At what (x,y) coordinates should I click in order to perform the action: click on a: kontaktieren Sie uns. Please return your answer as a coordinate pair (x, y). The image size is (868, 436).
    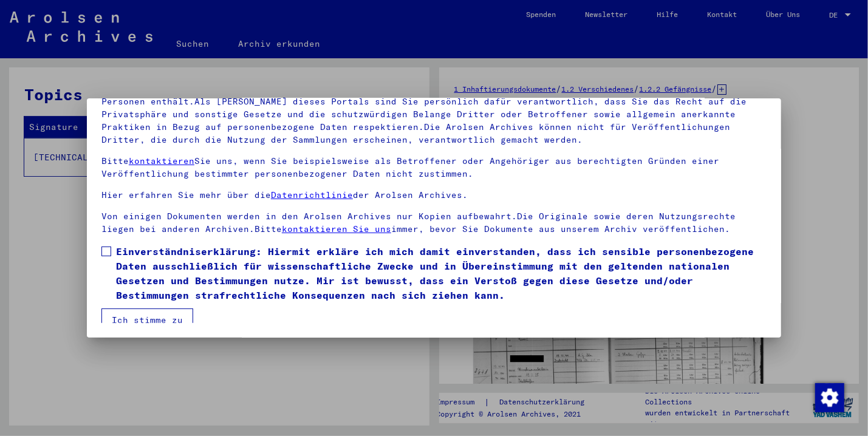
    Looking at the image, I should click on (337, 229).